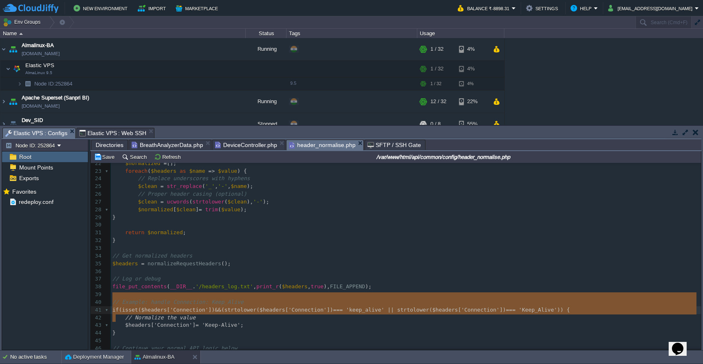 Image resolution: width=703 pixels, height=364 pixels. Describe the element at coordinates (135, 157) in the screenshot. I see `button: Search` at that location.